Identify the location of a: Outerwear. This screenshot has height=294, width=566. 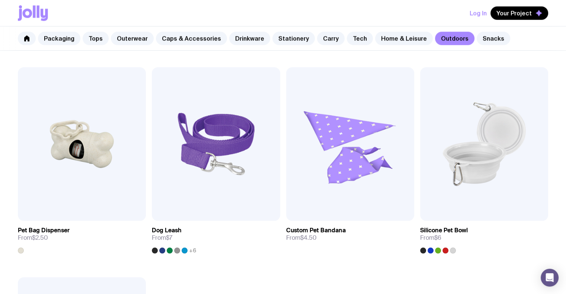
(132, 38).